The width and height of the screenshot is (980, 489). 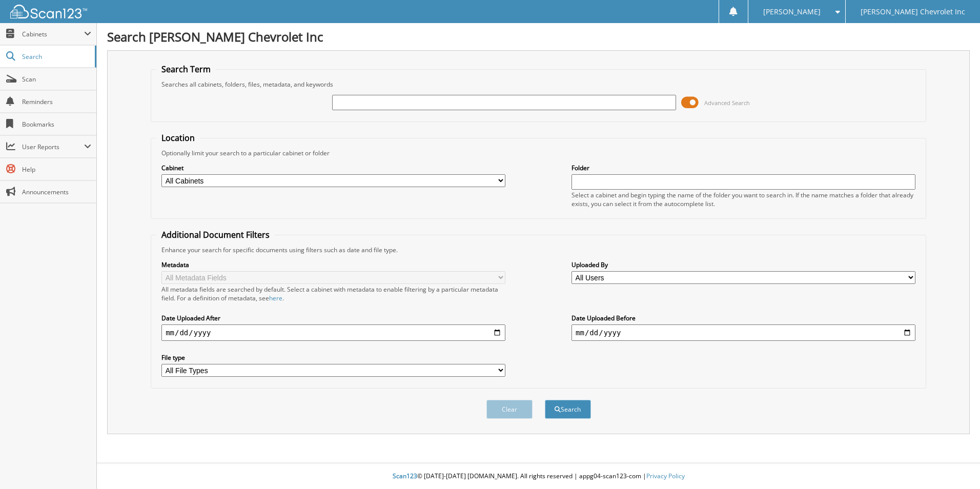 I want to click on span: Scan123, so click(x=405, y=476).